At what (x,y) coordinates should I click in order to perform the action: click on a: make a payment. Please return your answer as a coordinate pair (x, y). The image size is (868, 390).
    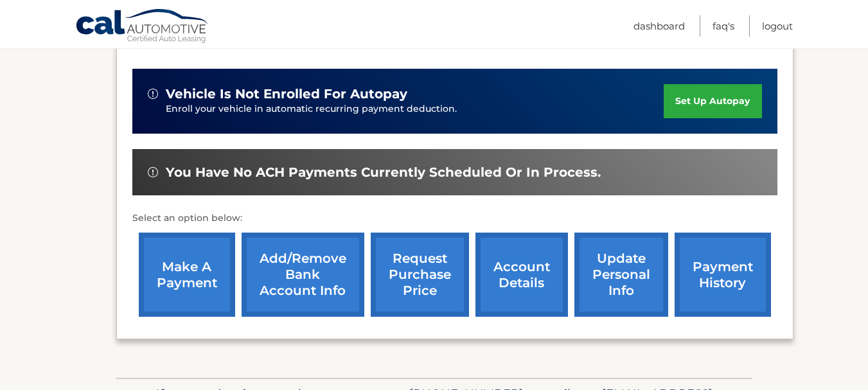
    Looking at the image, I should click on (187, 274).